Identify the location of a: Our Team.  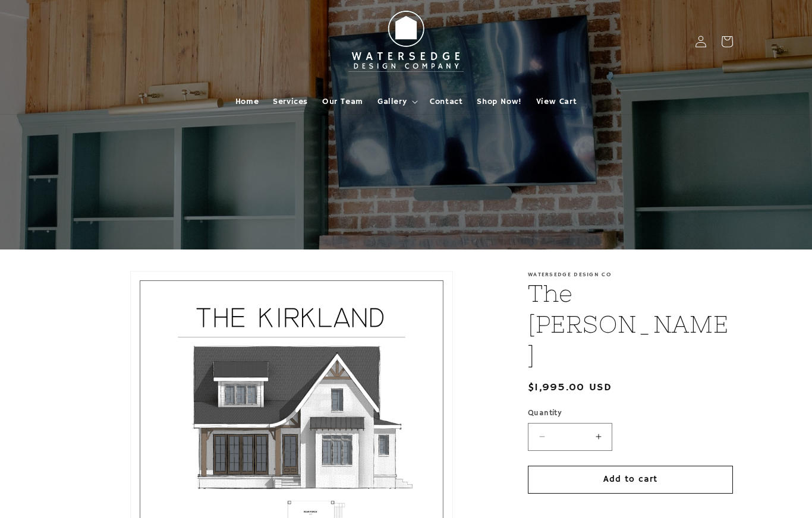
(342, 101).